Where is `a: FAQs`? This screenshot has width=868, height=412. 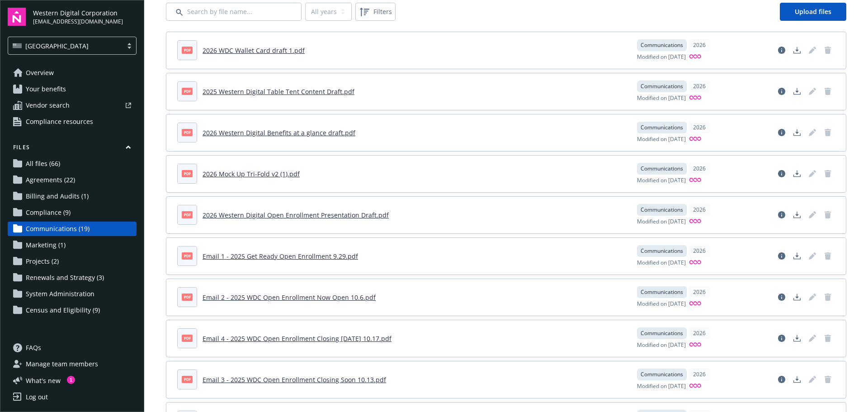 a: FAQs is located at coordinates (72, 348).